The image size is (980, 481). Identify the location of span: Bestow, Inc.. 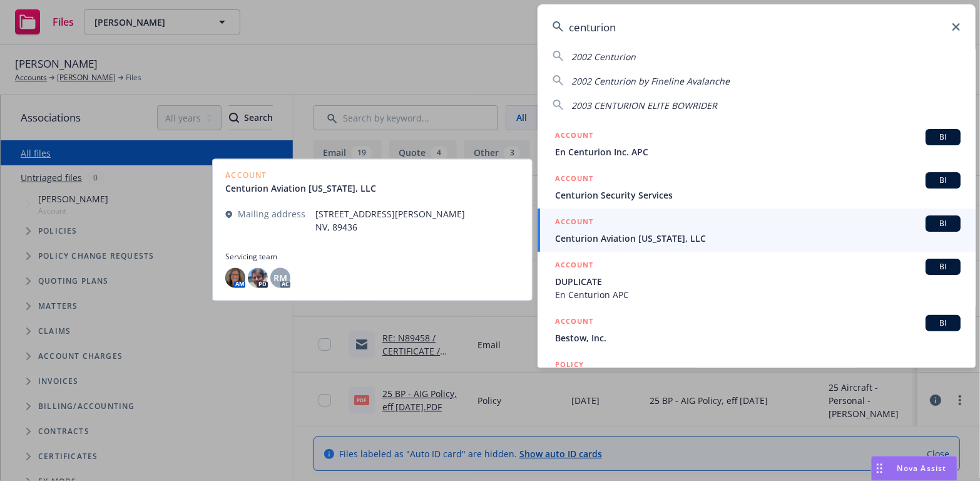
(758, 338).